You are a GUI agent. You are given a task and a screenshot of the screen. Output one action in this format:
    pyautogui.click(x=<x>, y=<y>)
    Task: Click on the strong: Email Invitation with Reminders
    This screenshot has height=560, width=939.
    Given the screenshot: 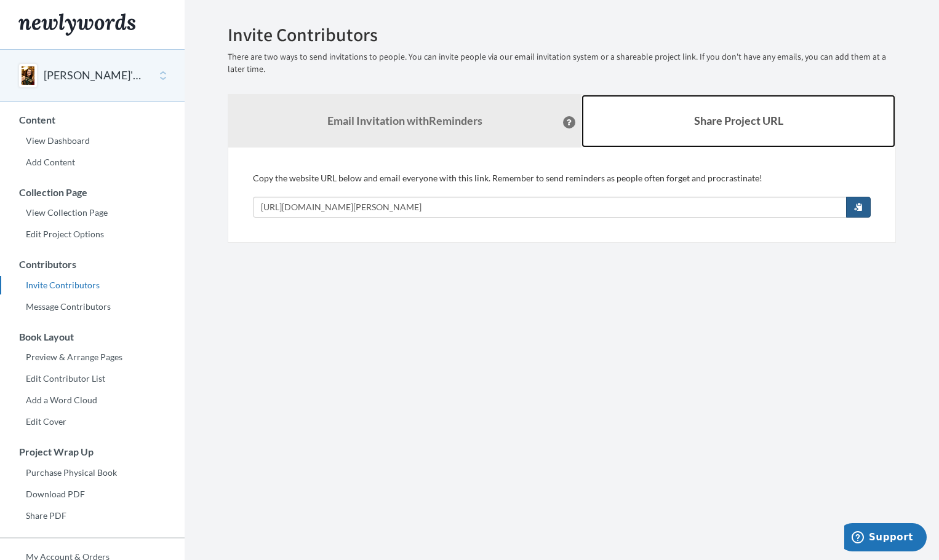 What is the action you would take?
    pyautogui.click(x=405, y=121)
    